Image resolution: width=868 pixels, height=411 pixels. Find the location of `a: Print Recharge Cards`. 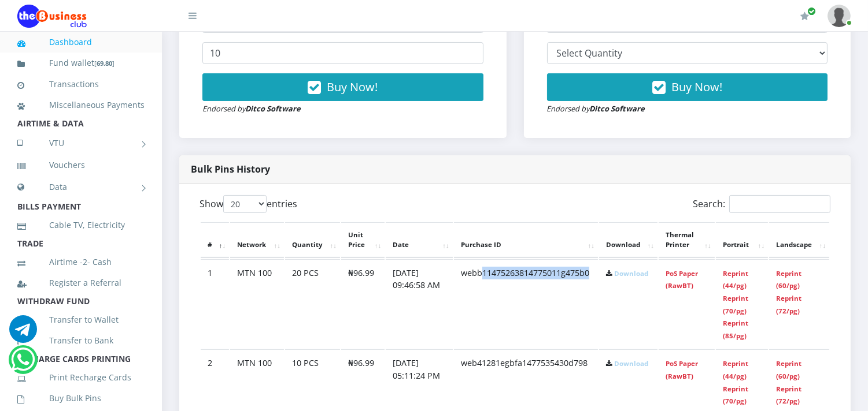

a: Print Recharge Cards is located at coordinates (81, 378).